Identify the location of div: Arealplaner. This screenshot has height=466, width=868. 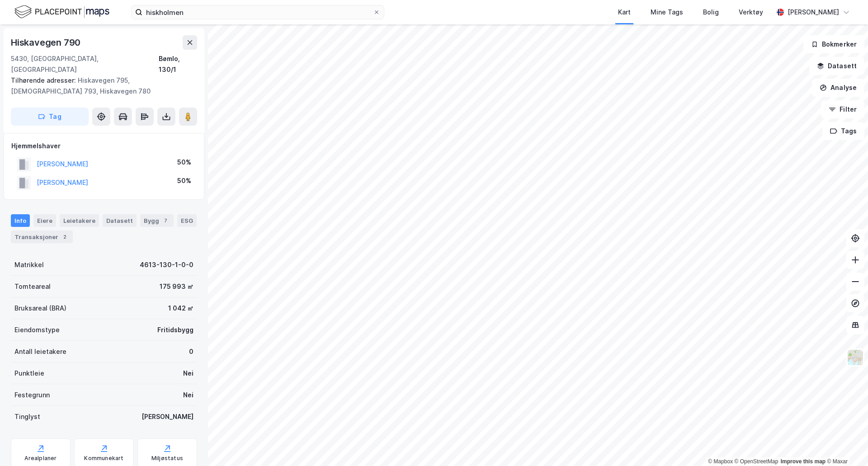
(40, 458).